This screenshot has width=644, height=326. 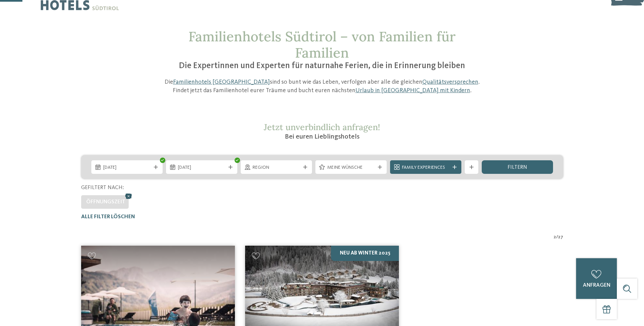 What do you see at coordinates (322, 86) in the screenshot?
I see `p: Die sind so bunt wie das Leben, verfolgen aber alle die gleichen . Findet jetzt das Familienhotel...` at bounding box center [322, 86].